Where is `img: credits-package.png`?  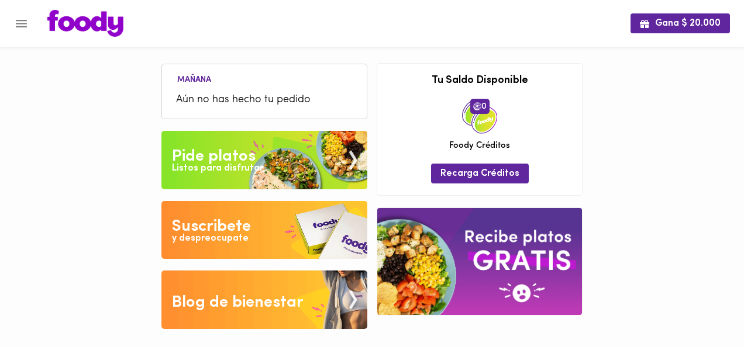
img: credits-package.png is located at coordinates (480, 116).